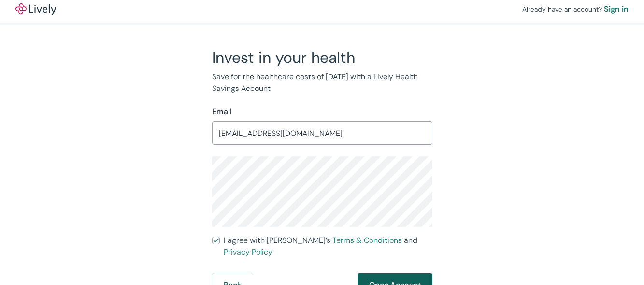 The image size is (644, 285). Describe the element at coordinates (616, 9) in the screenshot. I see `div: Sign in` at that location.